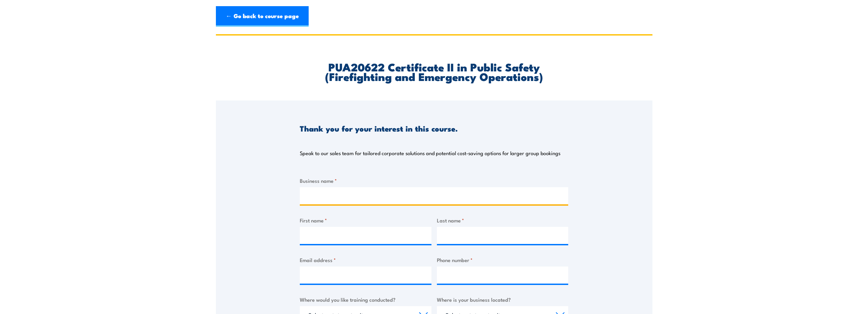  Describe the element at coordinates (434, 72) in the screenshot. I see `h2: PUA20622 Certificate II in Public Safety (Firefighting and Emergency Operations)` at that location.